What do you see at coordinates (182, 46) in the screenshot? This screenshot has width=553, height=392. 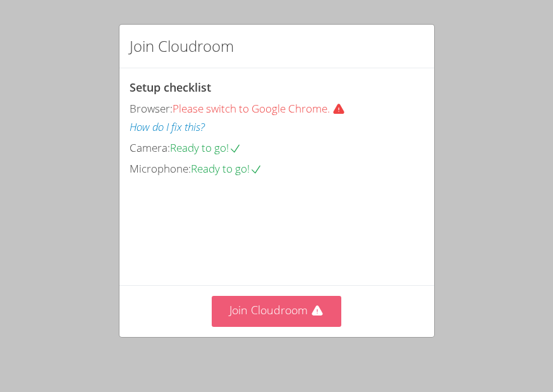 I see `h2: Join Cloudroom` at bounding box center [182, 46].